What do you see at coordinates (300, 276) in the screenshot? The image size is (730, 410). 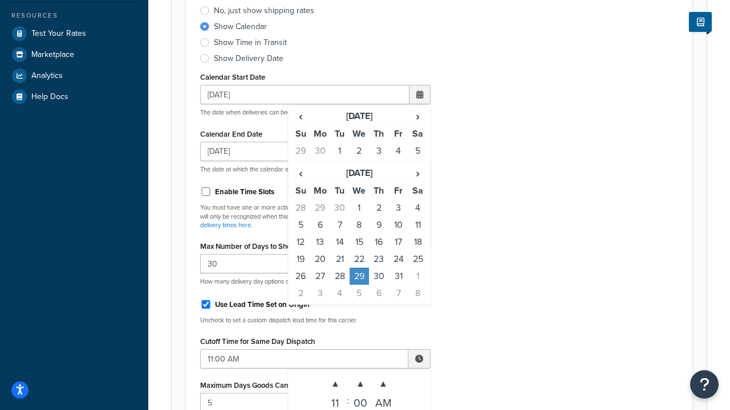 I see `td: 26` at bounding box center [300, 276].